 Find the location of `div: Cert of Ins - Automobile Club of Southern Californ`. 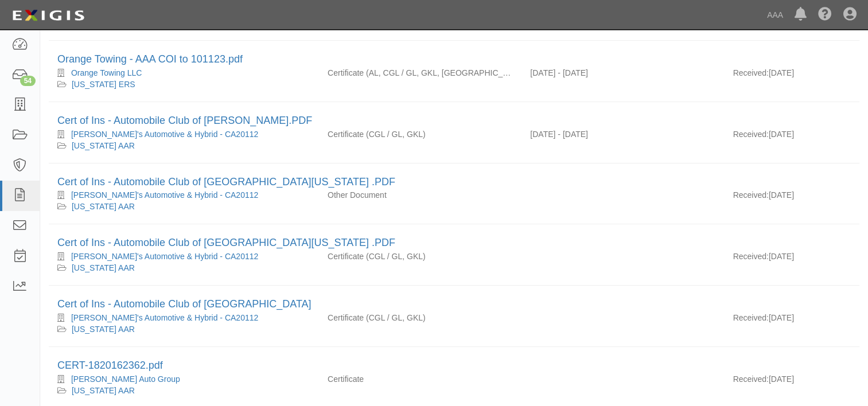

div: Cert of Ins - Automobile Club of Southern Californ is located at coordinates (454, 304).